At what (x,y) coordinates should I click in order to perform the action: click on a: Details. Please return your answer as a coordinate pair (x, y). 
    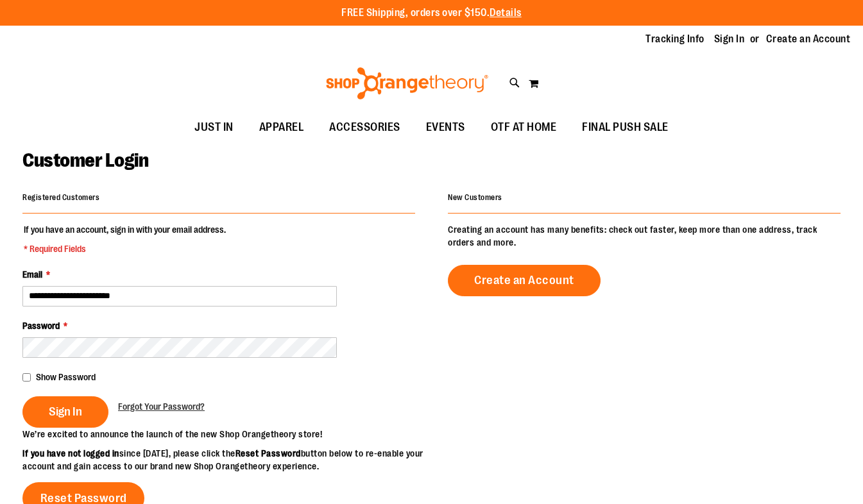
    Looking at the image, I should click on (506, 13).